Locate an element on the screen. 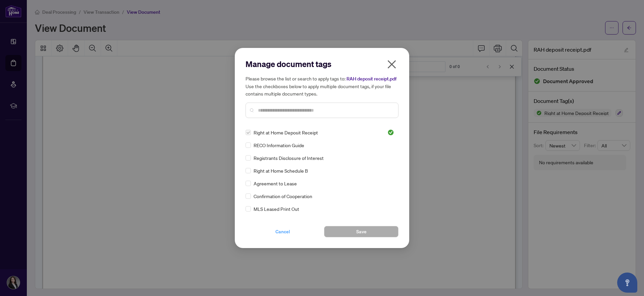  span: Approved is located at coordinates (391, 132).